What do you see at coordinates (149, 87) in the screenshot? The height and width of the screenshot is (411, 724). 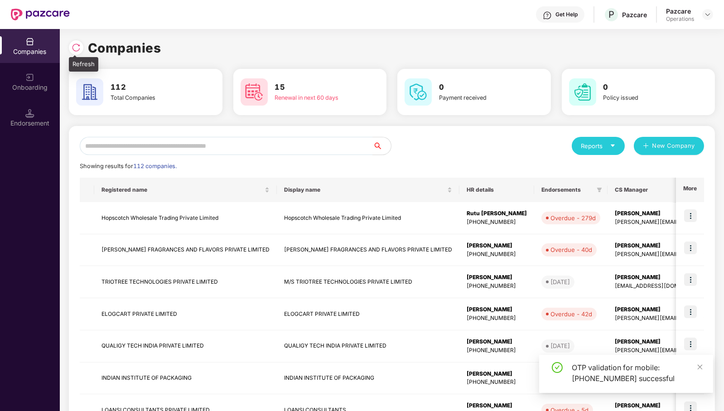 I see `h3: 112` at bounding box center [149, 87].